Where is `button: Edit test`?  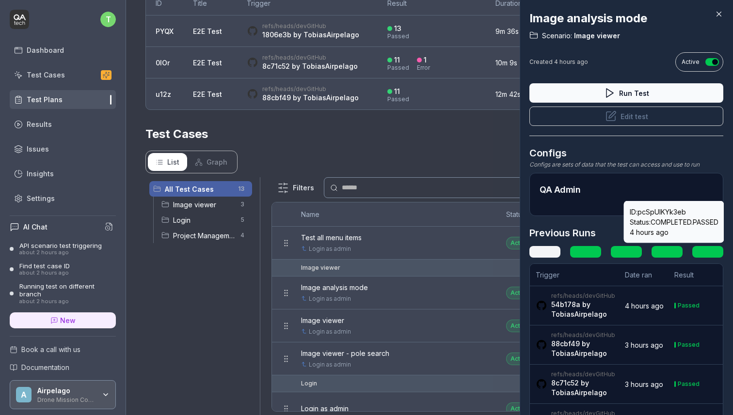 button: Edit test is located at coordinates (626, 116).